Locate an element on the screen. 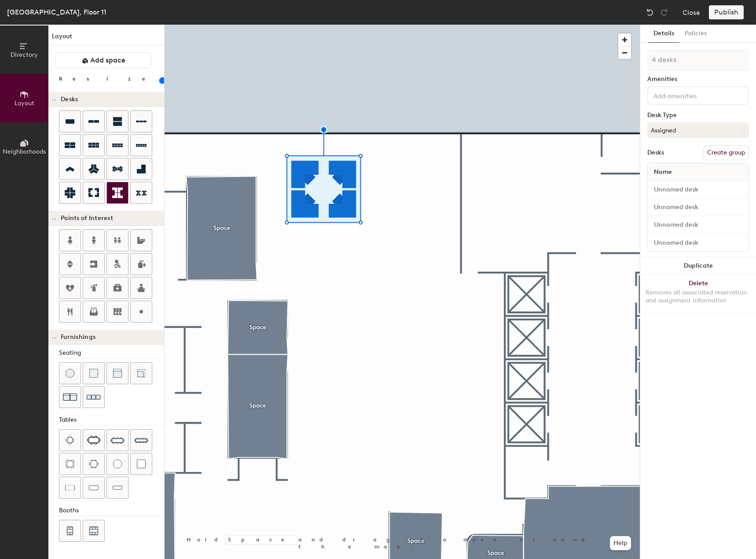 The width and height of the screenshot is (756, 559). input: Add amenities is located at coordinates (692, 95).